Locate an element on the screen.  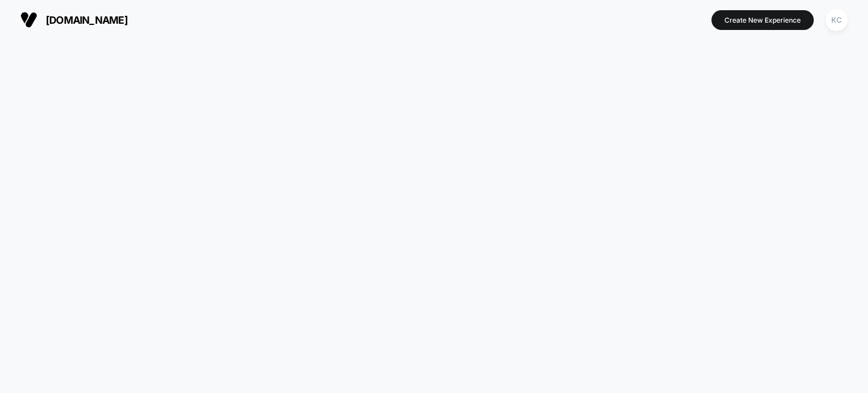
button: KC is located at coordinates (837, 20).